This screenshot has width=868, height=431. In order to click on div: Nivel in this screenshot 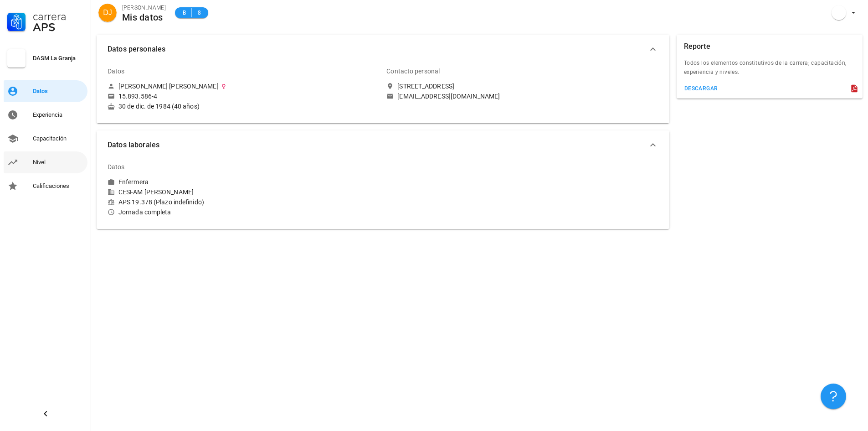, I will do `click(58, 162)`.